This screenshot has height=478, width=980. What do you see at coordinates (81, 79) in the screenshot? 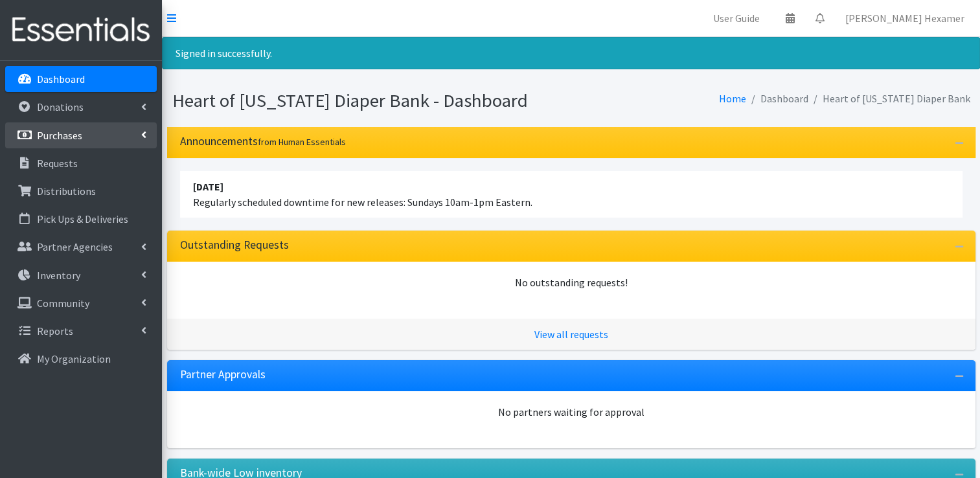
I see `a: Dashboard` at bounding box center [81, 79].